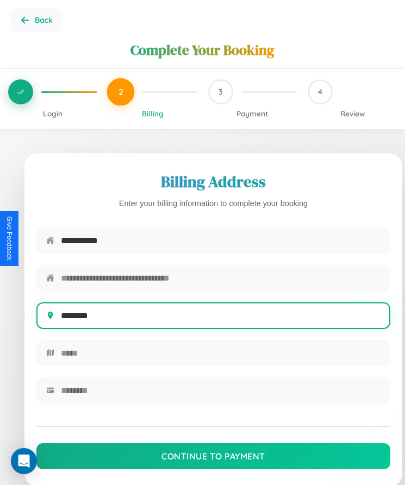  I want to click on span: 4, so click(320, 92).